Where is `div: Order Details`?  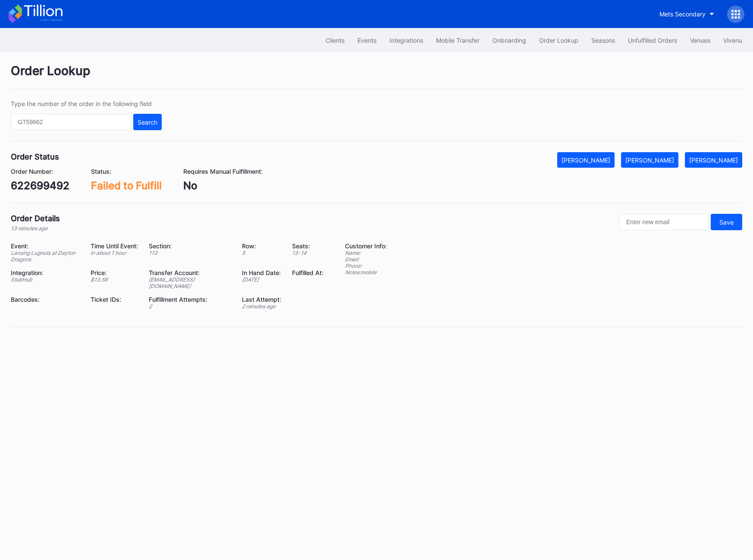
div: Order Details is located at coordinates (35, 218).